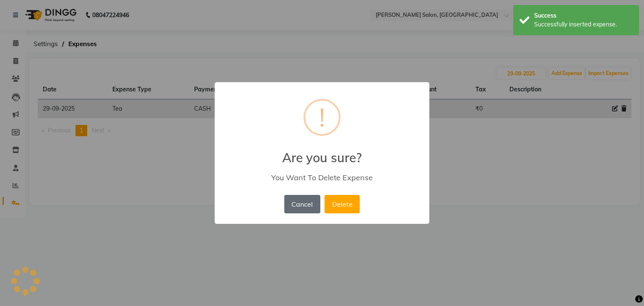  What do you see at coordinates (322, 177) in the screenshot?
I see `div: You Want To Delete Expense` at bounding box center [322, 177].